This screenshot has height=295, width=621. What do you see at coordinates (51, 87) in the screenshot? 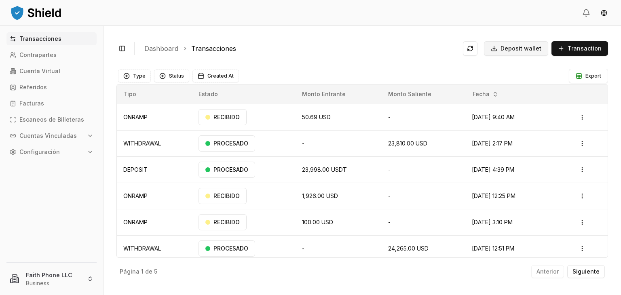
I see `a: Referidos` at bounding box center [51, 87].